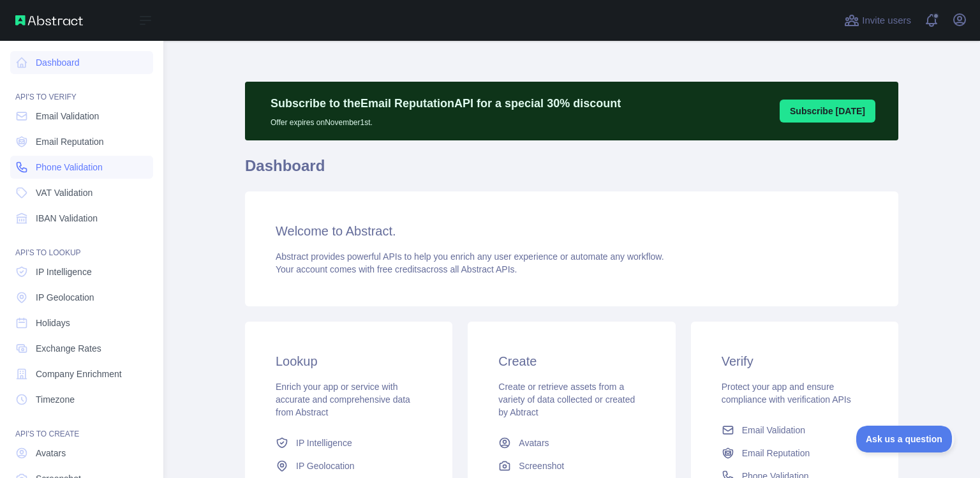  Describe the element at coordinates (81, 62) in the screenshot. I see `a: Dashboard` at that location.